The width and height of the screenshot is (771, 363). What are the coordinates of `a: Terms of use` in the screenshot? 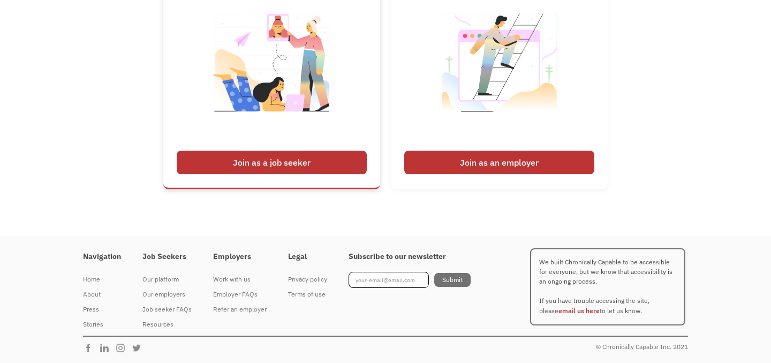 It's located at (307, 294).